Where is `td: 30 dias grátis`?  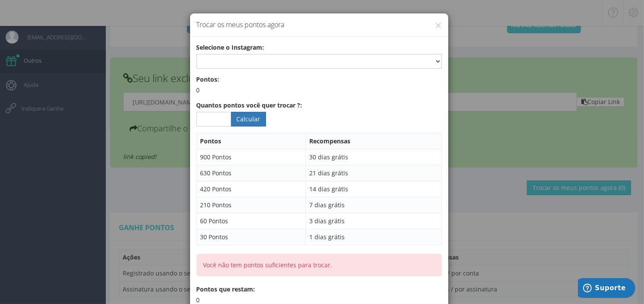
td: 30 dias grátis is located at coordinates (374, 157).